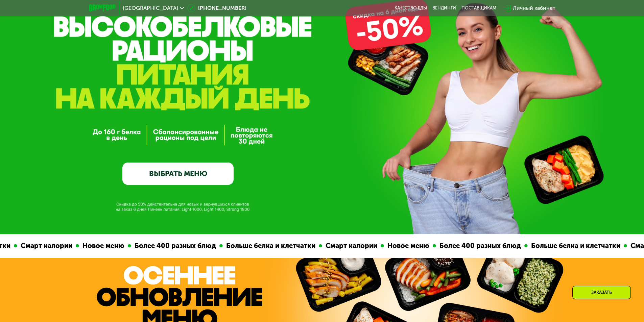 This screenshot has height=322, width=644. I want to click on div: Личный кабинет, so click(534, 8).